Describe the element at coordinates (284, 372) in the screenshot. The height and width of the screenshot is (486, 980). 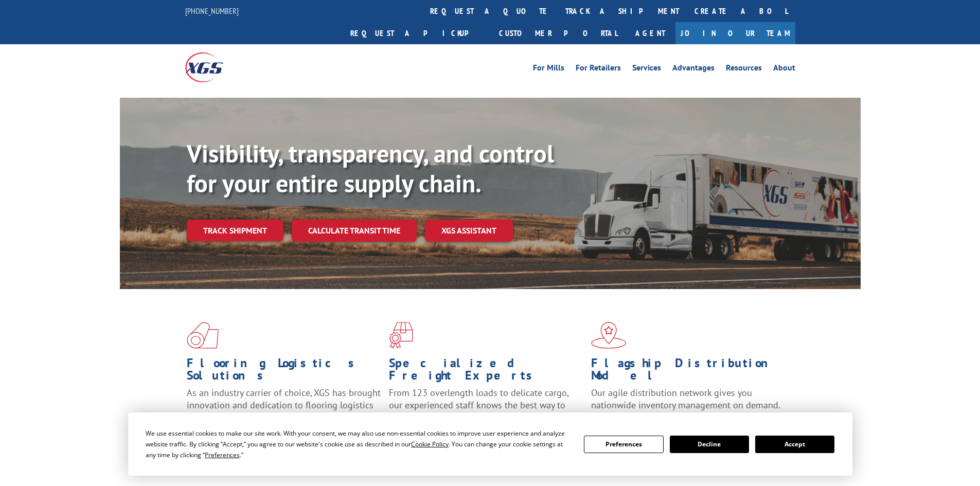
I see `h1: Flooring Logistics Solutions` at that location.